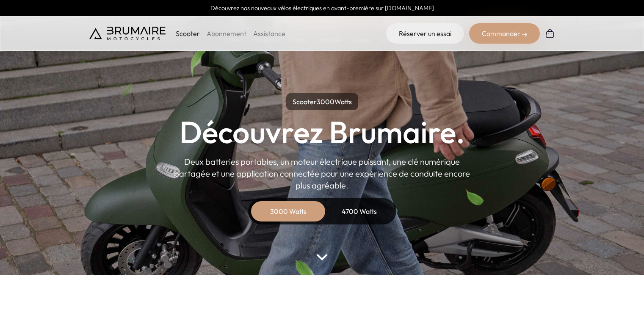 The height and width of the screenshot is (335, 644). What do you see at coordinates (322, 102) in the screenshot?
I see `p: Scooter Watts` at bounding box center [322, 102].